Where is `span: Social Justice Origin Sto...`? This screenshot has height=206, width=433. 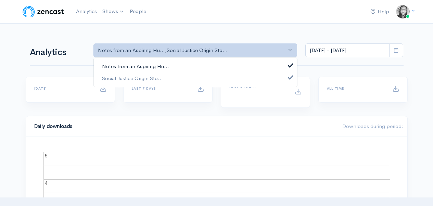 span: Social Justice Origin Sto... is located at coordinates (133, 78).